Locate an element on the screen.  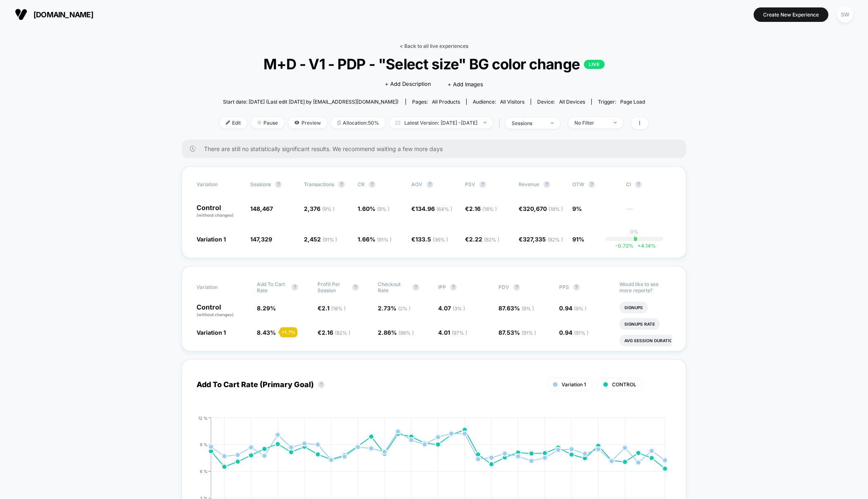
span: all devices is located at coordinates (572, 101).